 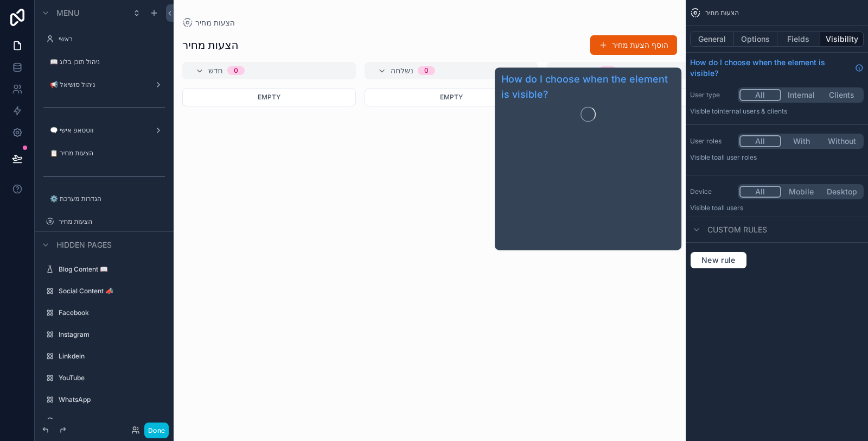 I want to click on button: Visibility, so click(x=842, y=39).